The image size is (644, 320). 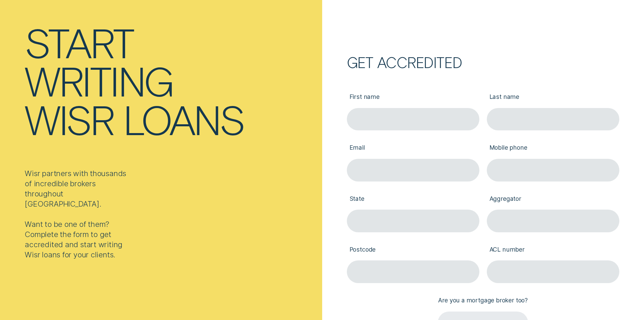 What do you see at coordinates (553, 149) in the screenshot?
I see `label: Mobile phone` at bounding box center [553, 149].